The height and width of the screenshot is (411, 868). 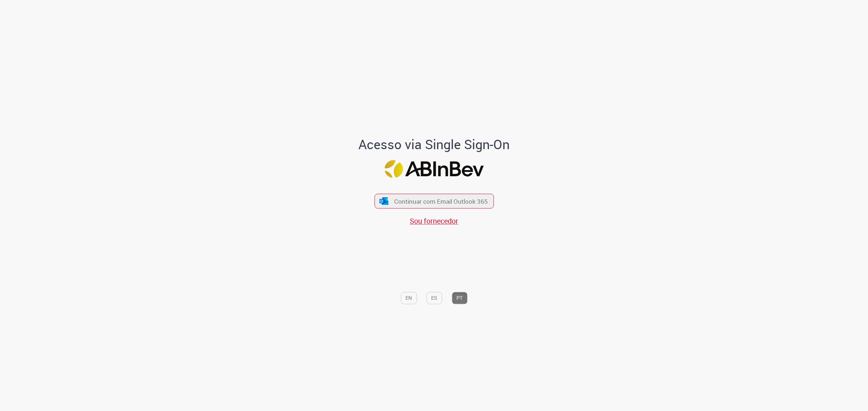 I want to click on span: Continuar com Email Outlook 365, so click(x=441, y=201).